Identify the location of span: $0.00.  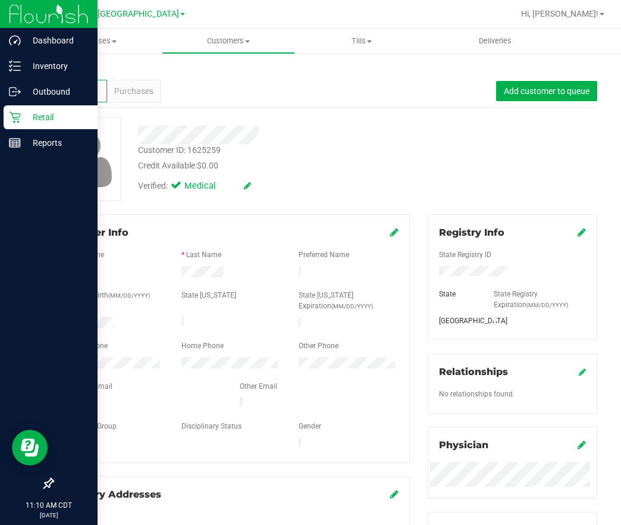
(208, 165).